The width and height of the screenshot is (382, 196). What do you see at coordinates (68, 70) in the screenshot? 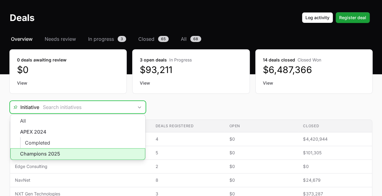
I see `dd: $0` at bounding box center [68, 70].